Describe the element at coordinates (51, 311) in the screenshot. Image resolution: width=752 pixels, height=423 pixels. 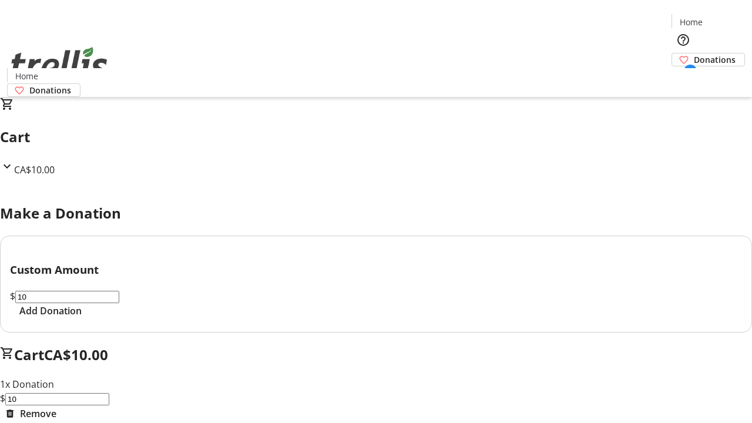
I see `button: Add Donation` at that location.